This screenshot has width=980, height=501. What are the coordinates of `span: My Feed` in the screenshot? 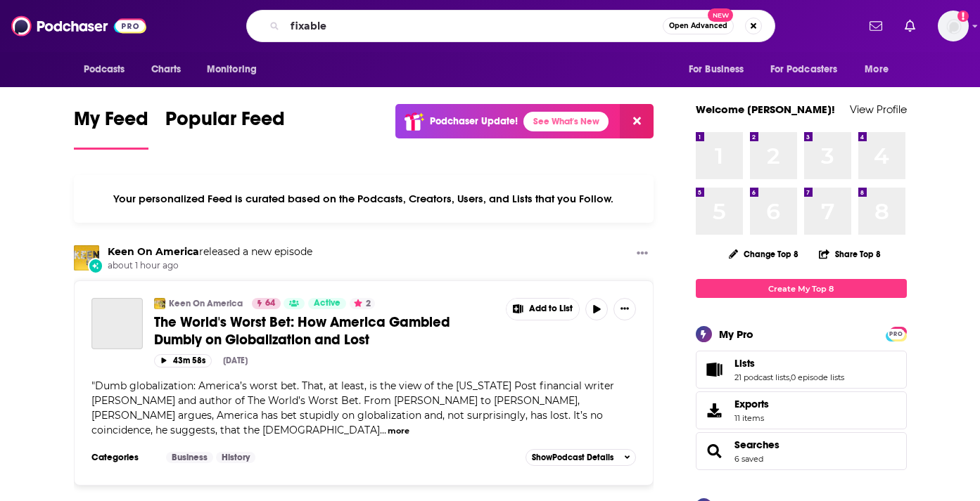 It's located at (111, 123).